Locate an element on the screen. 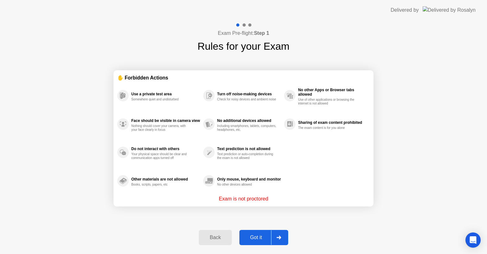  div: Including smartphones, tablets, computers, headphones, etc. is located at coordinates (247, 128).